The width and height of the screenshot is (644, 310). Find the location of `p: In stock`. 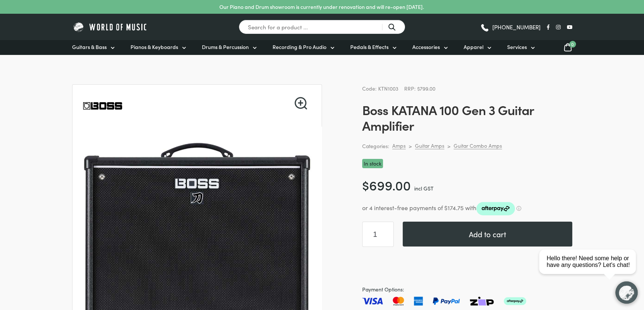

p: In stock is located at coordinates (372, 164).